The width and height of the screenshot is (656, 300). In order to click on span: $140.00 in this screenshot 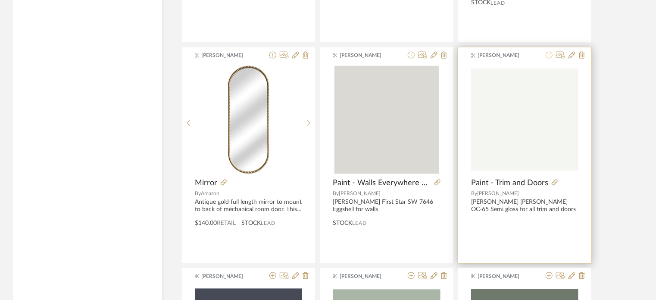, I will do `click(206, 223)`.